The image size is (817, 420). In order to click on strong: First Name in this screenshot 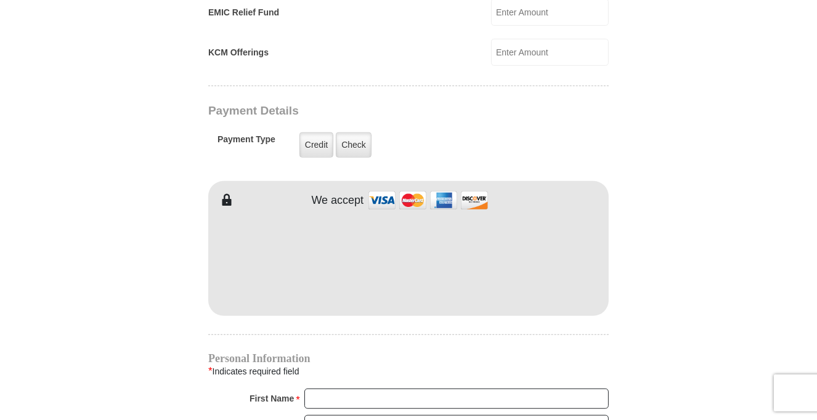, I will do `click(272, 399)`.